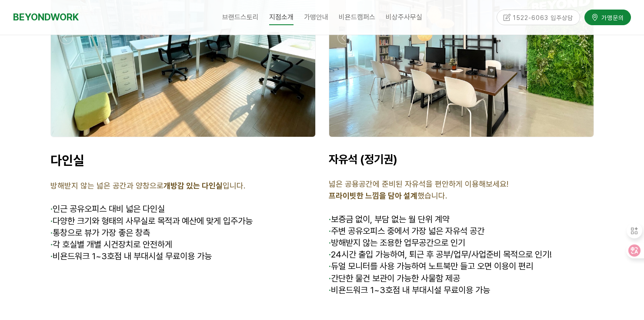 This screenshot has width=644, height=320. What do you see at coordinates (363, 159) in the screenshot?
I see `span: 자유석 (정기권)` at bounding box center [363, 159].